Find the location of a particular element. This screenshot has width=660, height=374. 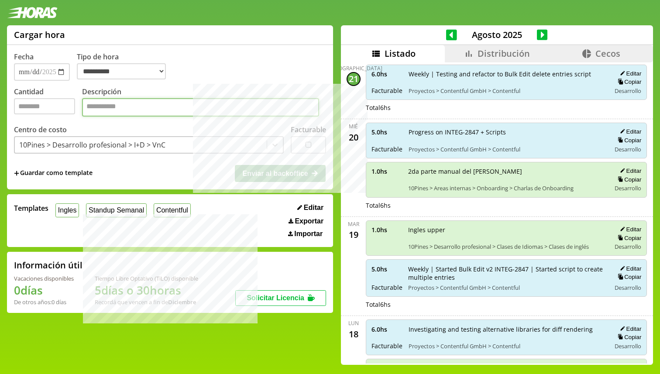

span: Distribución is located at coordinates (504, 53).